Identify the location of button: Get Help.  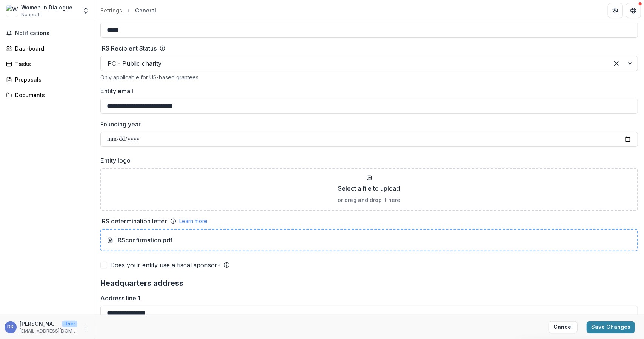
(633, 11).